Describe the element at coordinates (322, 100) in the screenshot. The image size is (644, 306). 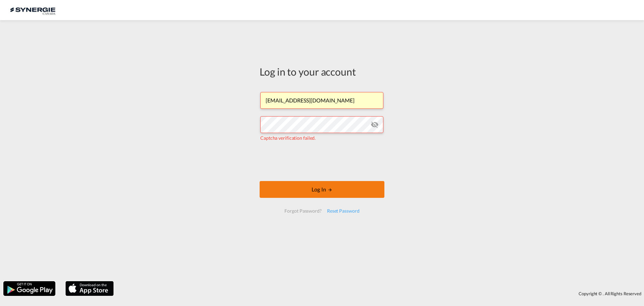
I see `input: Enter email/phone number` at that location.